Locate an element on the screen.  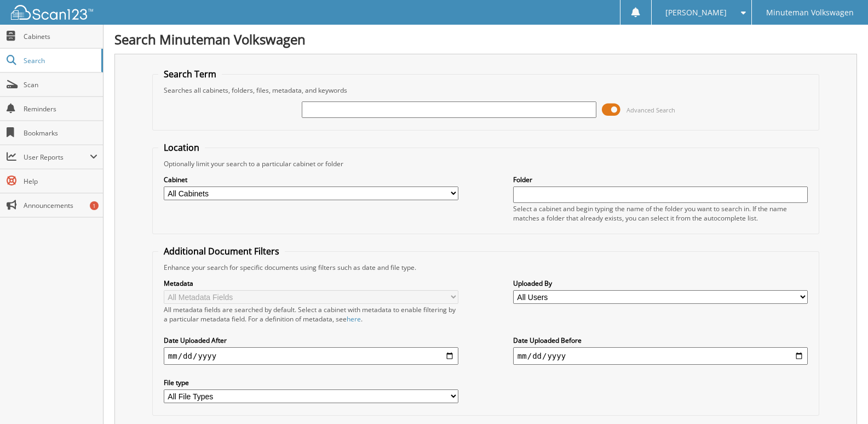
span: Announcements is located at coordinates (60, 205).